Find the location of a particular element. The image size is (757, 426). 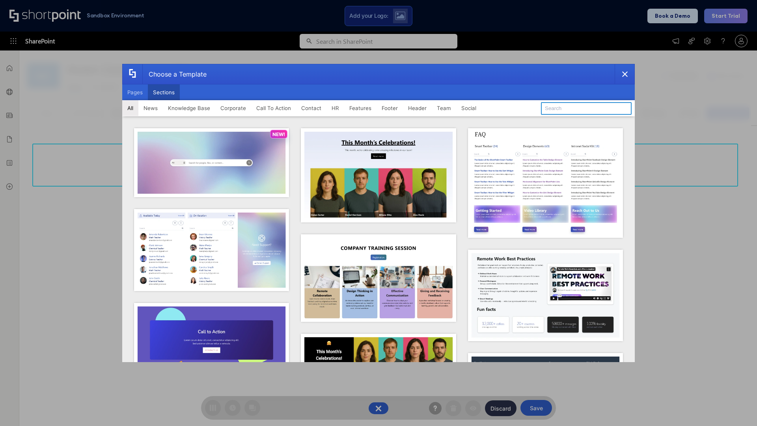

button: HR is located at coordinates (335, 108).